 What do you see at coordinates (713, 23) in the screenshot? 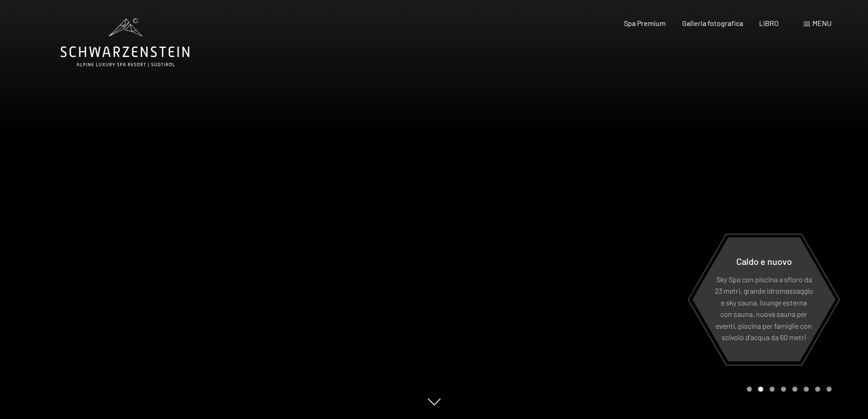
I see `a: Galleria fotografica` at bounding box center [713, 23].